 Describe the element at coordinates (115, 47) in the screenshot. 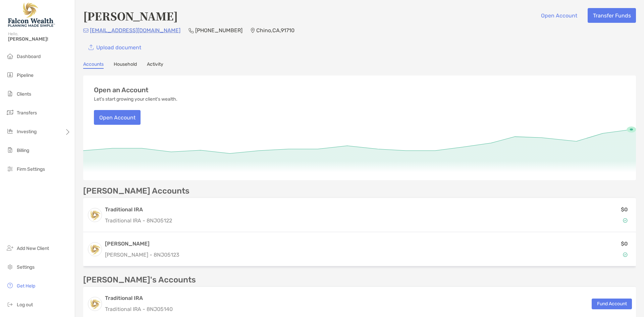

I see `a: Upload document` at that location.